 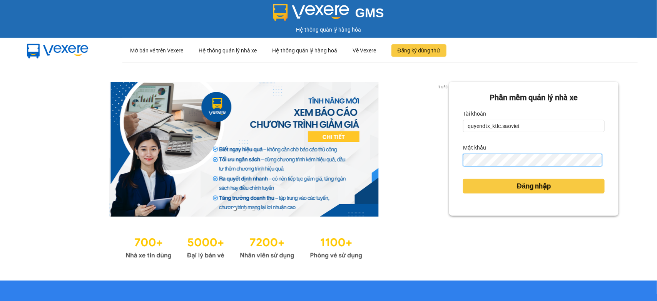 I want to click on span: GMS, so click(x=370, y=13).